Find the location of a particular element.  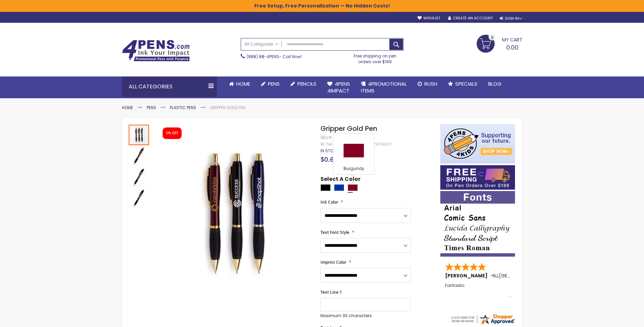

a: Plastic Pens is located at coordinates (183, 107).